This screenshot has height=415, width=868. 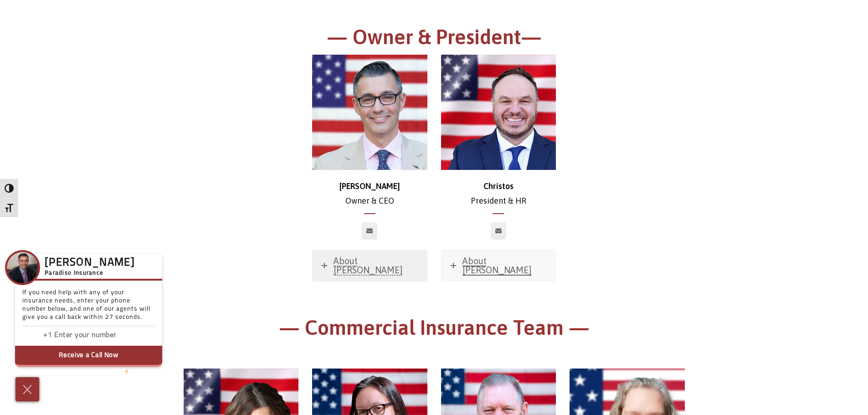 What do you see at coordinates (137, 372) in the screenshot?
I see `a: We'rePowered by iconbyResponseiQ` at bounding box center [137, 372].